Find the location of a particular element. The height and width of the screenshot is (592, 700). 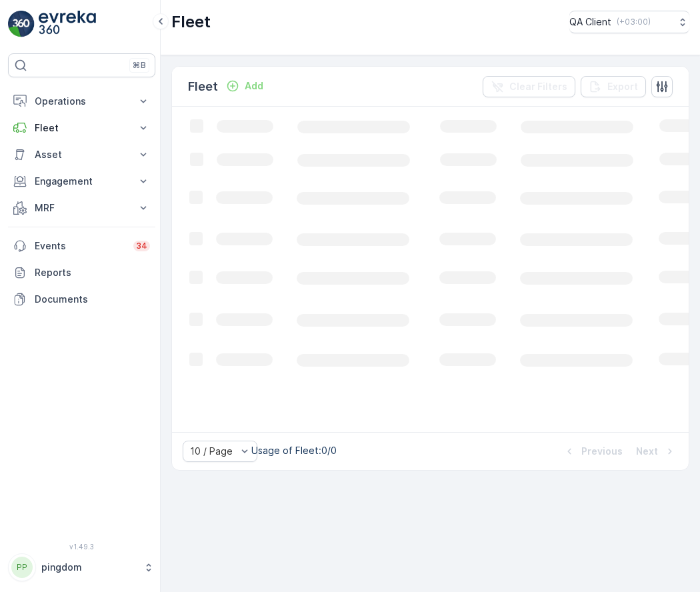

p: 34 is located at coordinates (141, 246).